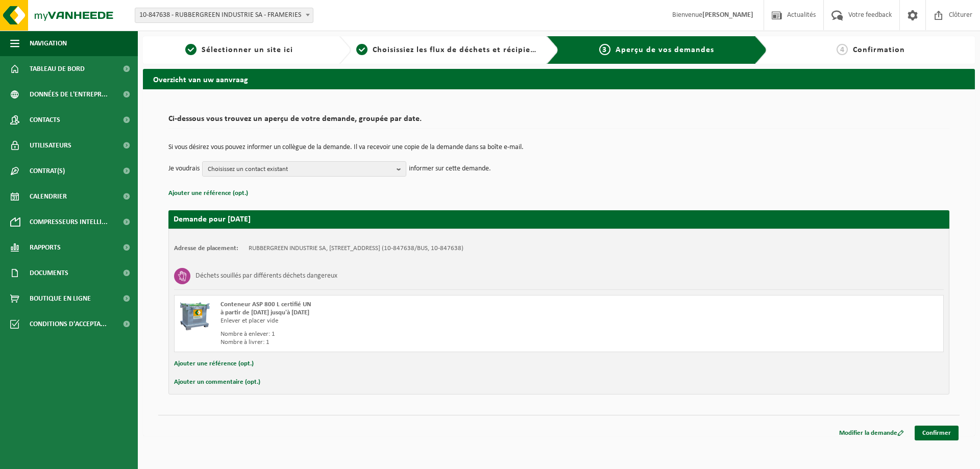 Image resolution: width=980 pixels, height=469 pixels. What do you see at coordinates (410, 321) in the screenshot?
I see `div: Enlever et placer vide` at bounding box center [410, 321].